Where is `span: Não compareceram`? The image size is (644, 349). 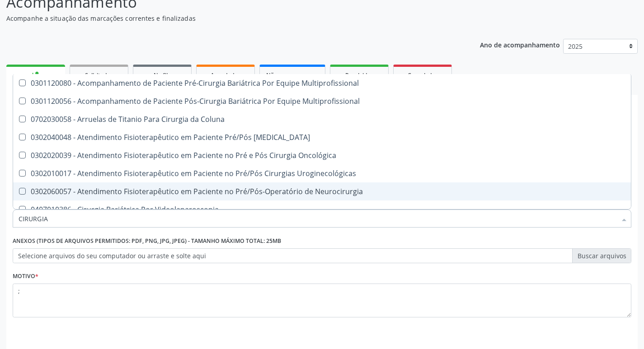 span: Não compareceram is located at coordinates (292, 75).